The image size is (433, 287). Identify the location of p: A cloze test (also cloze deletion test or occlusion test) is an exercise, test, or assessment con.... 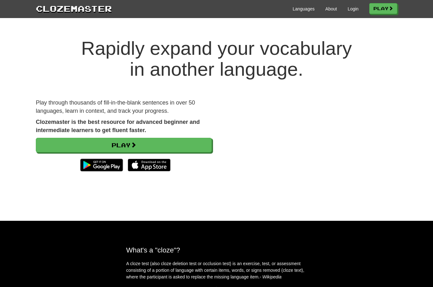
(216, 270).